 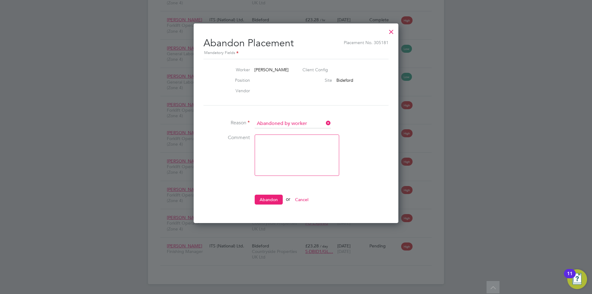 I want to click on span: Placement No. 305181, so click(x=366, y=41).